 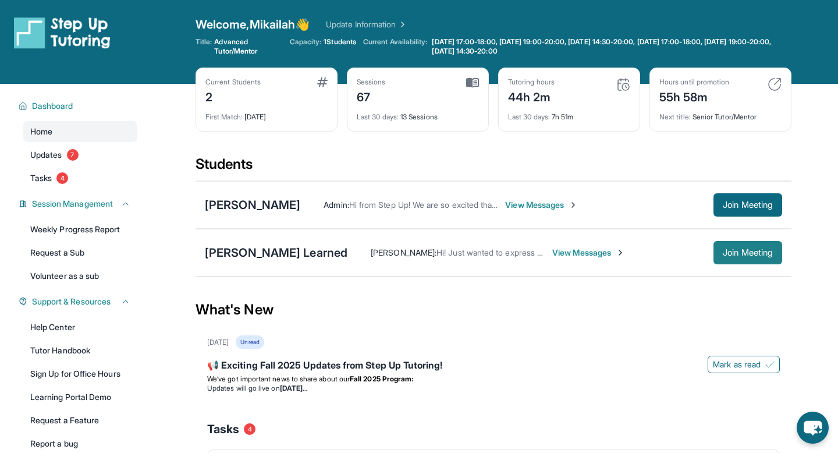 What do you see at coordinates (62, 33) in the screenshot?
I see `img: logo` at bounding box center [62, 33].